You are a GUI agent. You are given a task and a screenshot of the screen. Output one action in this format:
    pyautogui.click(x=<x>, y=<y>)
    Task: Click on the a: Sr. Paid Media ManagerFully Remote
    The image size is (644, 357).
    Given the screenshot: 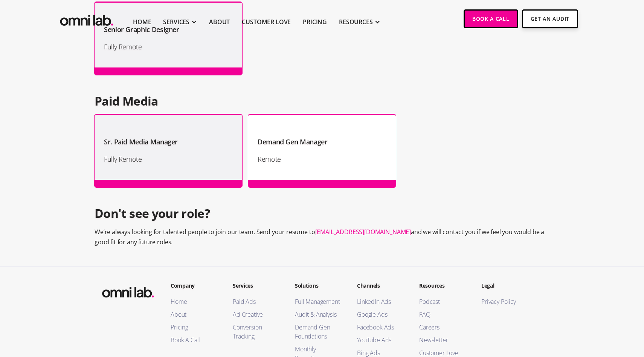 What is the action you would take?
    pyautogui.click(x=169, y=151)
    